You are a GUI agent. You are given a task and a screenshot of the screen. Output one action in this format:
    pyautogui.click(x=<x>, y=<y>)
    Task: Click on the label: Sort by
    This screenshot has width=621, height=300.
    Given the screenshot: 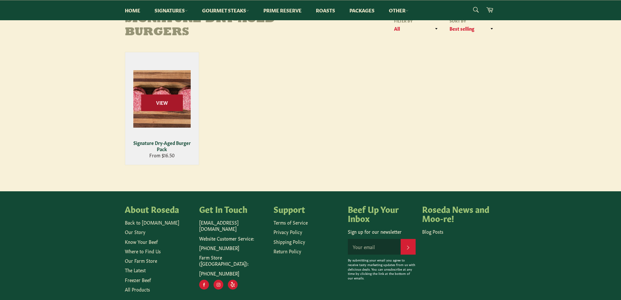 What is the action you would take?
    pyautogui.click(x=472, y=21)
    